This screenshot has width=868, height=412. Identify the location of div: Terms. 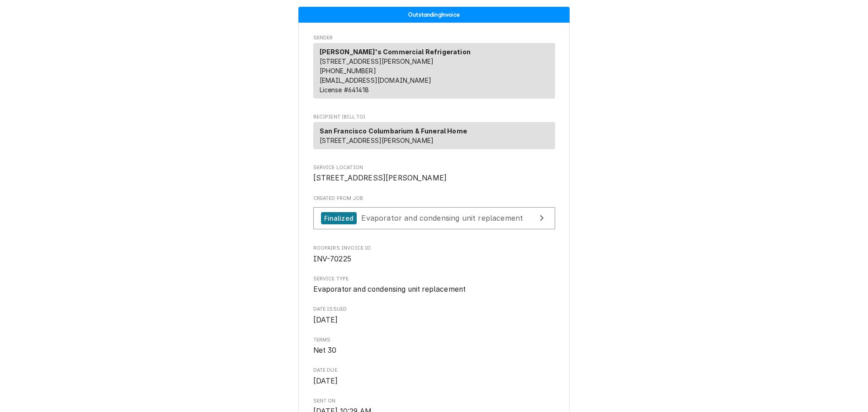
(434, 346).